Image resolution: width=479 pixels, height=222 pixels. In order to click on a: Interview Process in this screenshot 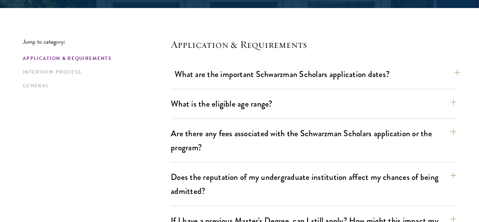, I will do `click(94, 72)`.